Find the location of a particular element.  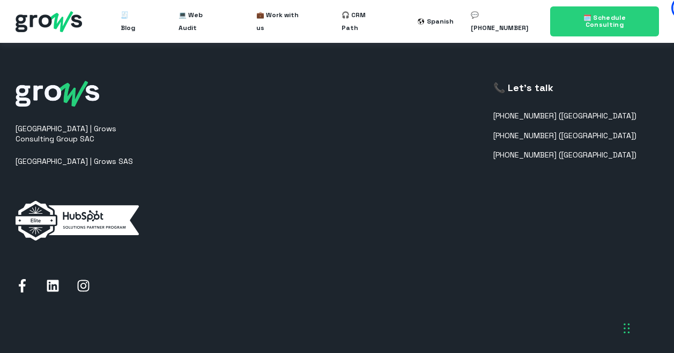

h3: 📞 Let's talk is located at coordinates (564, 87).